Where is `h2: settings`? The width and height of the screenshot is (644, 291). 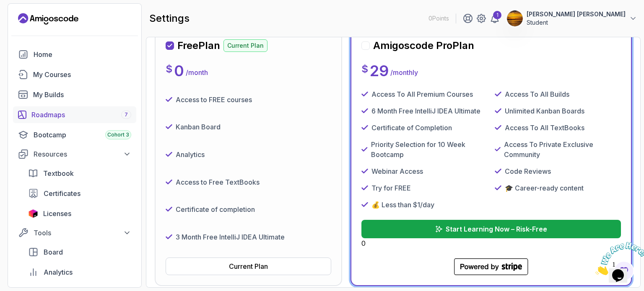 h2: settings is located at coordinates (170, 18).